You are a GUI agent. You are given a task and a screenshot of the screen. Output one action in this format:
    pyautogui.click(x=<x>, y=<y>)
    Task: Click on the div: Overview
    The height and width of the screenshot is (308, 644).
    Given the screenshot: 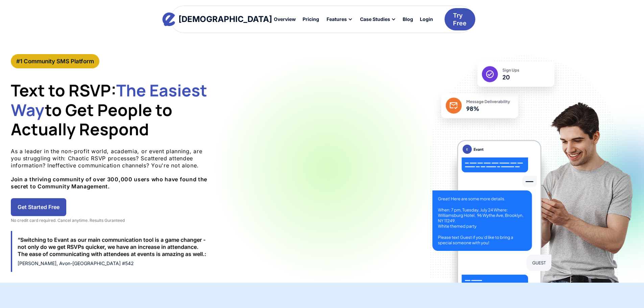 What is the action you would take?
    pyautogui.click(x=285, y=19)
    